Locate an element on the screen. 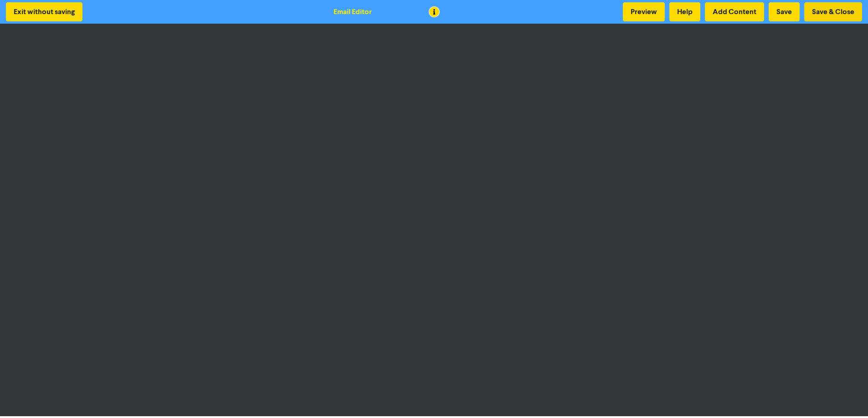  button: Preview is located at coordinates (644, 12).